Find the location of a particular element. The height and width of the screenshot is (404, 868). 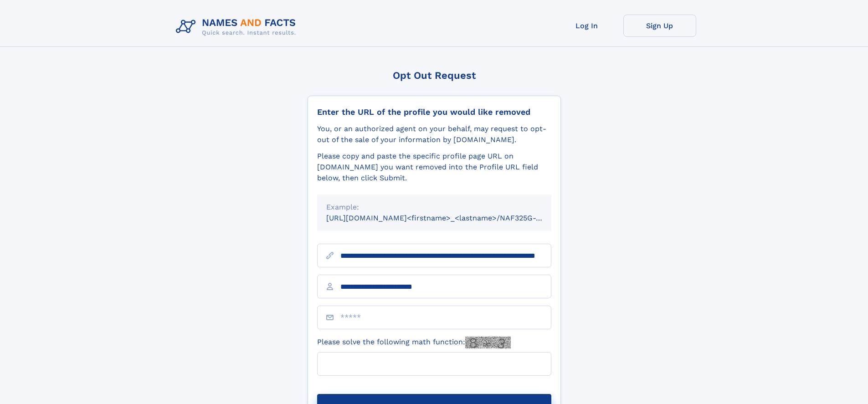

div: Example: is located at coordinates (435, 207).